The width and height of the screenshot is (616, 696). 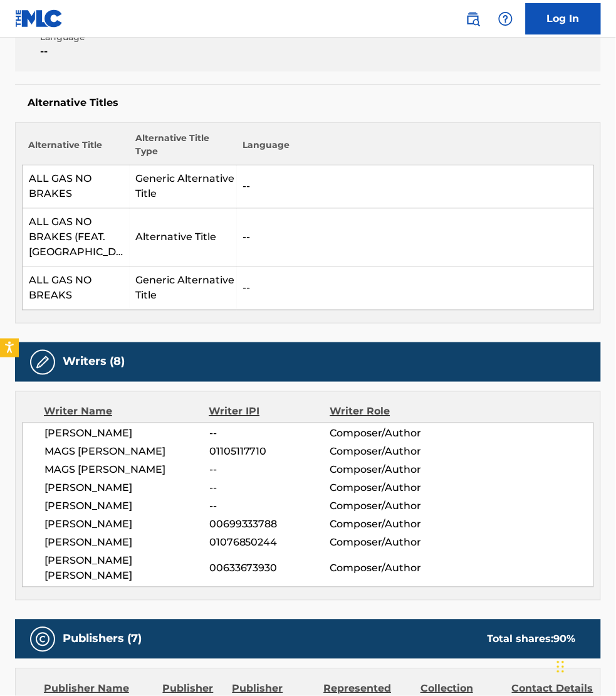 I want to click on div: Help, so click(x=506, y=19).